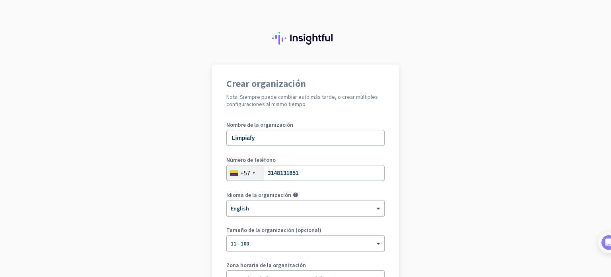 The image size is (611, 277). I want to click on img: Insightful, so click(306, 38).